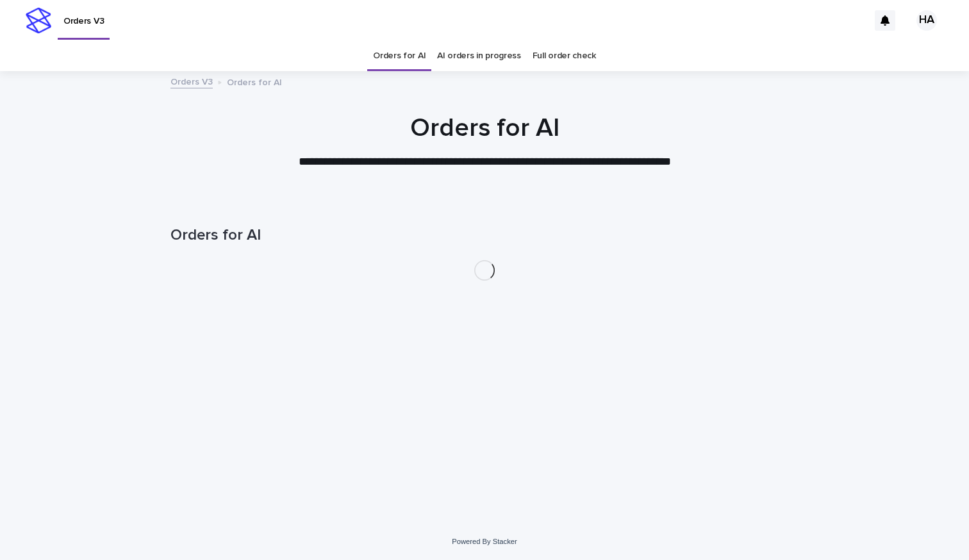 Image resolution: width=969 pixels, height=560 pixels. What do you see at coordinates (39, 20) in the screenshot?
I see `img: stacker-logo-s-only.png` at bounding box center [39, 20].